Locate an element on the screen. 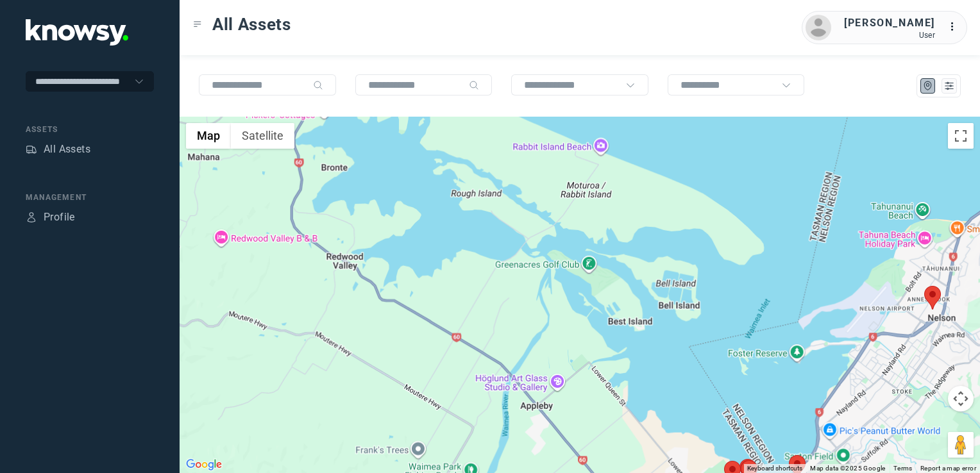 This screenshot has height=473, width=980. span: Map data ©2025 Google is located at coordinates (847, 467).